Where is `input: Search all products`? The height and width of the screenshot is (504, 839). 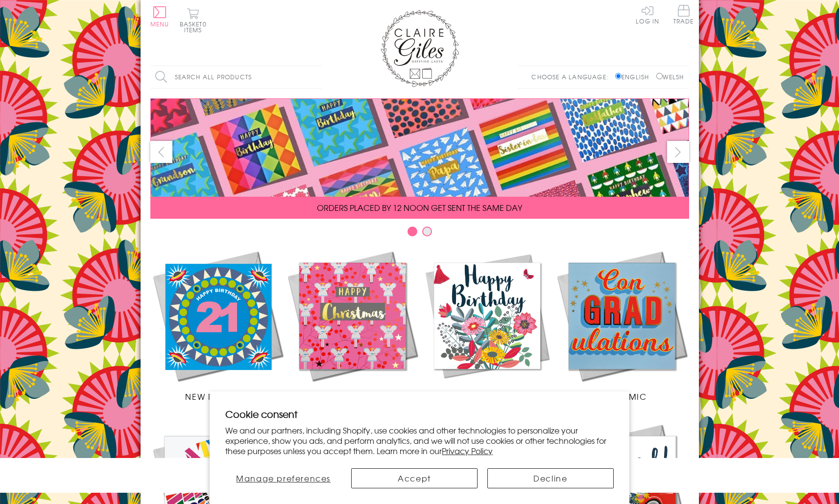
input: Search all products is located at coordinates (236, 77).